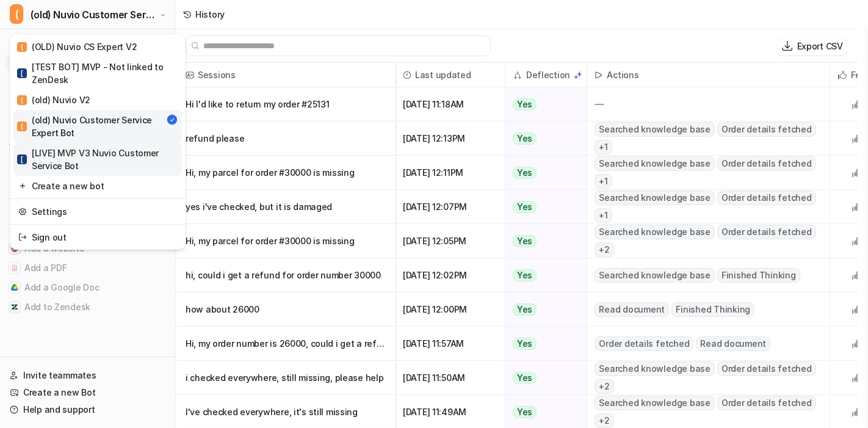 The width and height of the screenshot is (868, 428). What do you see at coordinates (92, 127) in the screenshot?
I see `div: (old) Nuvio Customer Service Expert Bot` at bounding box center [92, 127].